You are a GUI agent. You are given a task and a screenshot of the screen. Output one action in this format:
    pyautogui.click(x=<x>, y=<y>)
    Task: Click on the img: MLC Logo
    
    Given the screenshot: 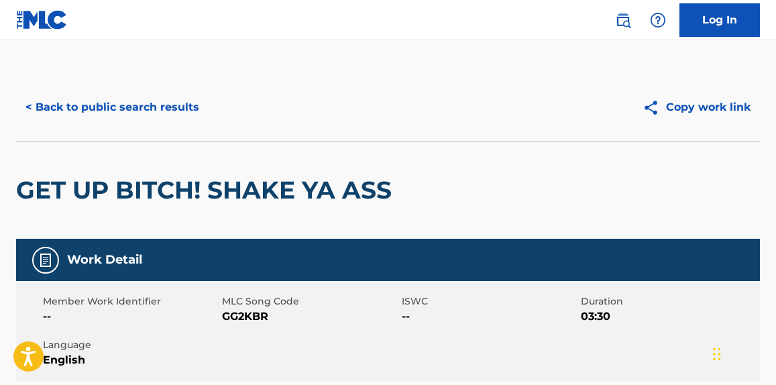 What is the action you would take?
    pyautogui.click(x=42, y=19)
    